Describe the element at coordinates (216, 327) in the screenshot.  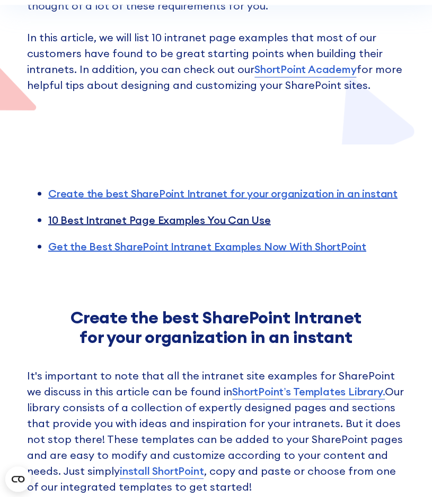
I see `strong: Create the best SharePoint Intranet for your organization in an instant` at that location.